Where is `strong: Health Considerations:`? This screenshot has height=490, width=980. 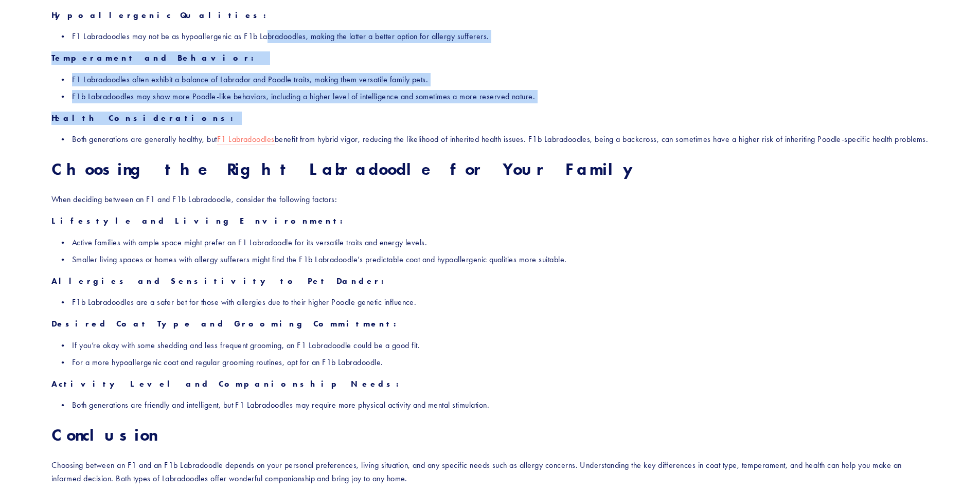
strong: Health Considerations: is located at coordinates (146, 118).